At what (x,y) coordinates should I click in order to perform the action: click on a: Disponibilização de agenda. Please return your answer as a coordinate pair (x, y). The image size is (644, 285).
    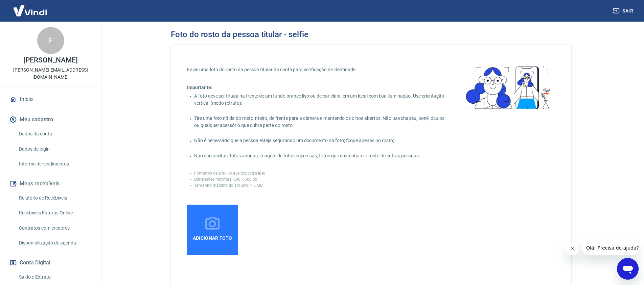
    Looking at the image, I should click on (54, 243).